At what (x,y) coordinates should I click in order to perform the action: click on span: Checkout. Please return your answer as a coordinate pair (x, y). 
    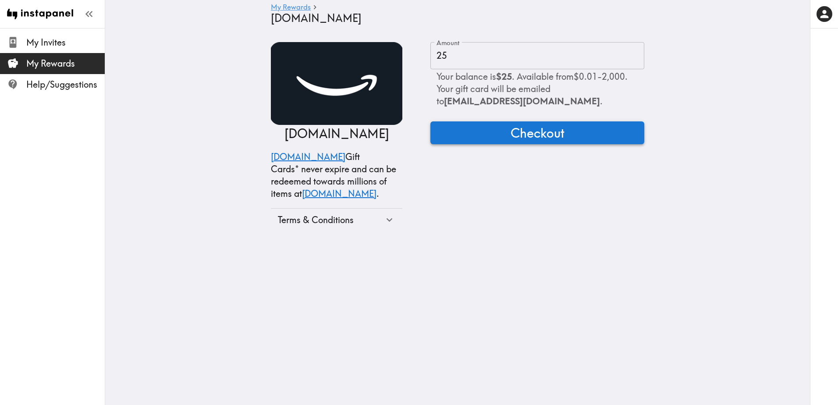
    Looking at the image, I should click on (537, 133).